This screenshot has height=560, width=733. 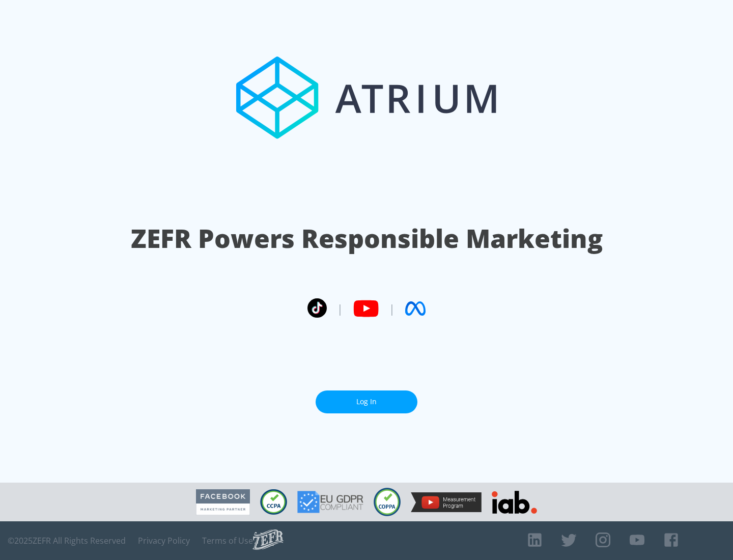 I want to click on img: COPPA Compliant, so click(x=387, y=502).